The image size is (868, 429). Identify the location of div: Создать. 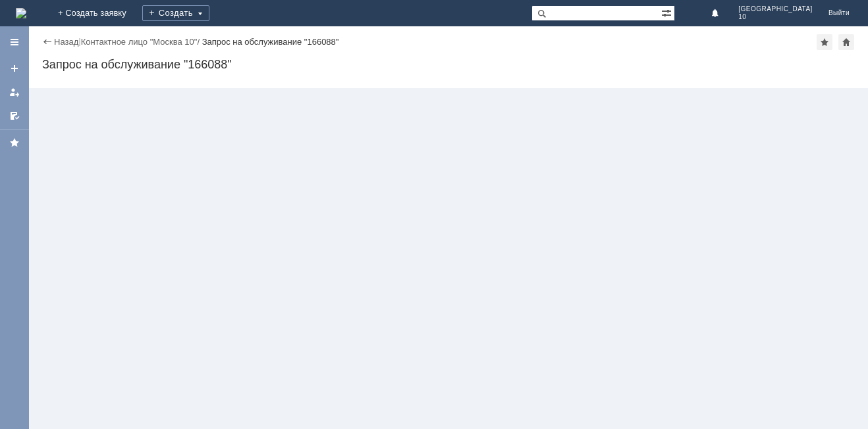
(176, 13).